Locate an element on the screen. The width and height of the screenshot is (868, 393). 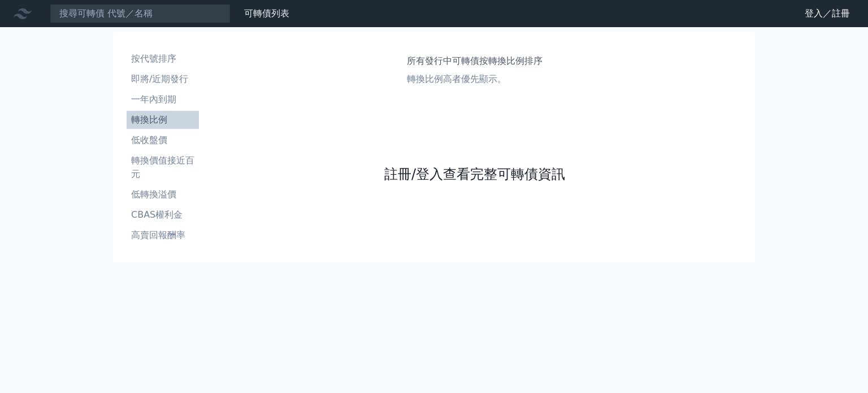
a: 低轉換溢價 is located at coordinates (163, 194).